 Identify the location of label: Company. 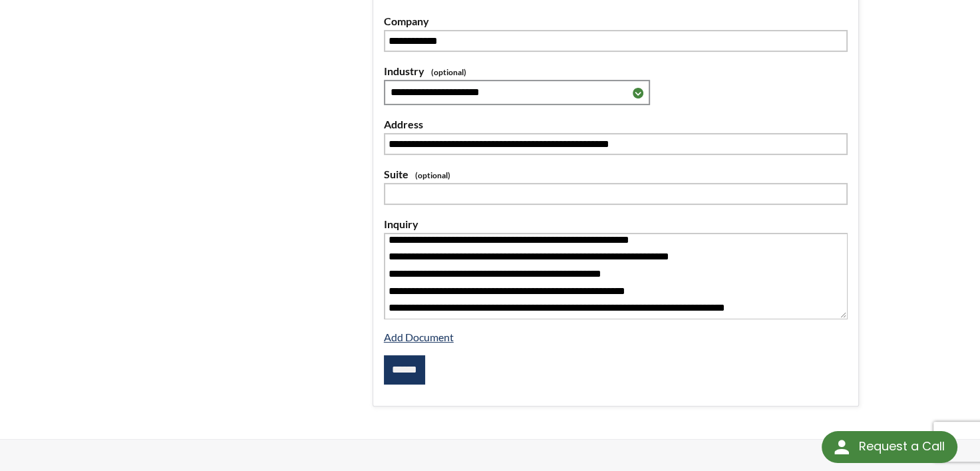
(616, 21).